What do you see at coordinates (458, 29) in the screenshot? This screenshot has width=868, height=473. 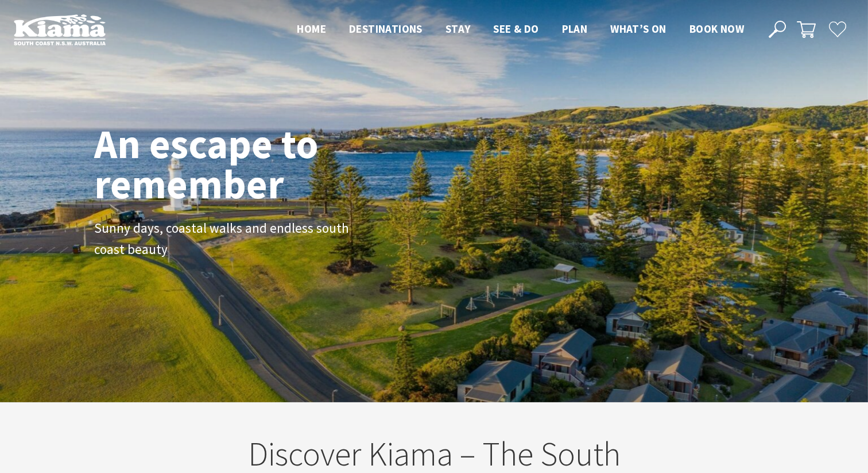 I see `span: Stay` at bounding box center [458, 29].